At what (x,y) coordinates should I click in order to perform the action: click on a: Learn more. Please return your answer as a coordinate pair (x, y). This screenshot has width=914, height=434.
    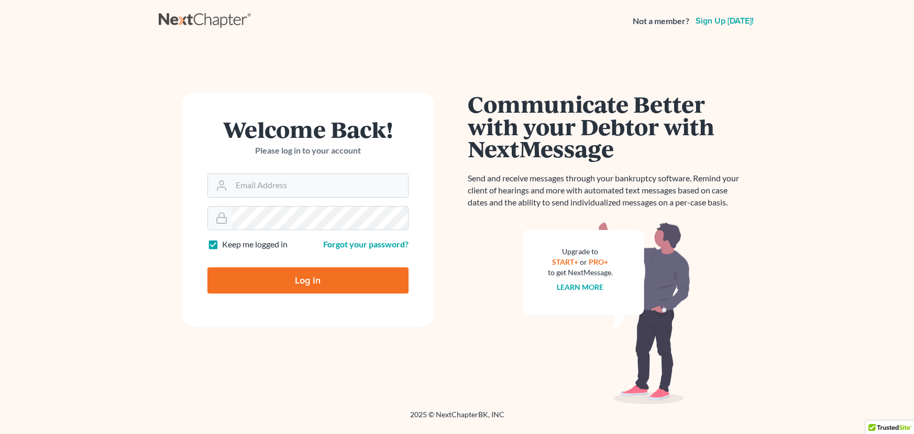
    Looking at the image, I should click on (580, 287).